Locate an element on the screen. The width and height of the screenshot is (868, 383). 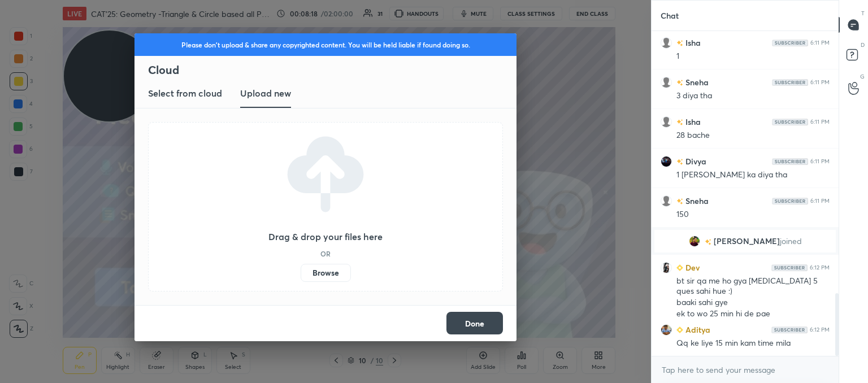
div: 28 bache is located at coordinates (753, 136).